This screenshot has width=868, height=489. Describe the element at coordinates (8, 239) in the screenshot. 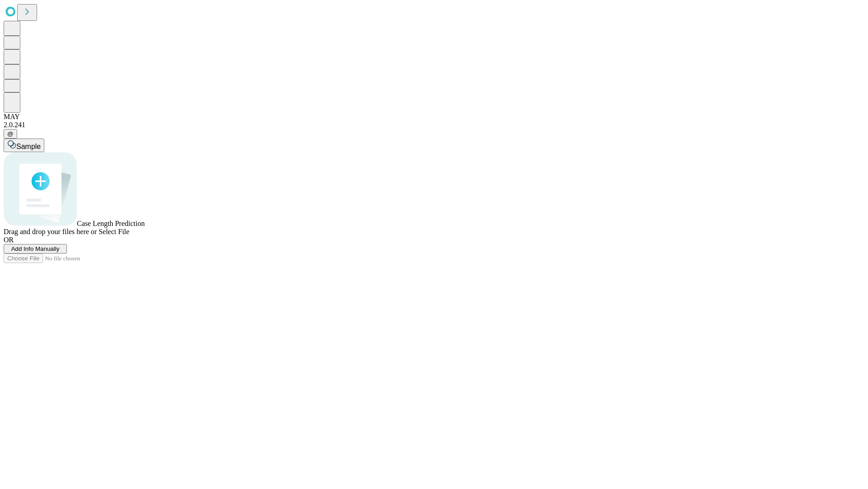

I see `span: OR` at that location.